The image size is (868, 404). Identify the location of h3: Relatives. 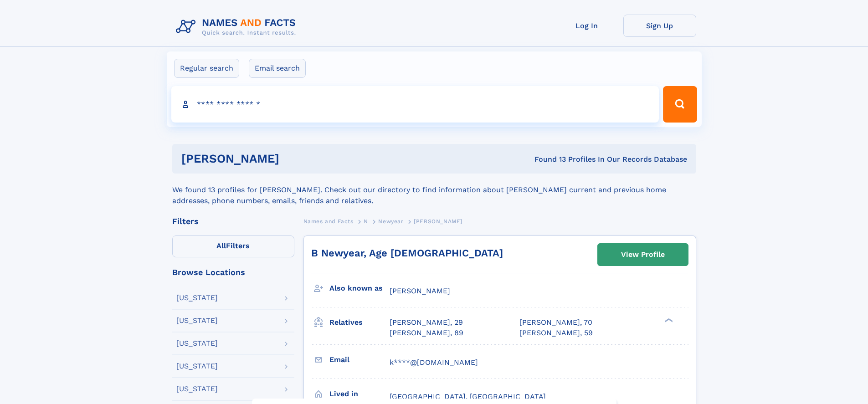
(360, 322).